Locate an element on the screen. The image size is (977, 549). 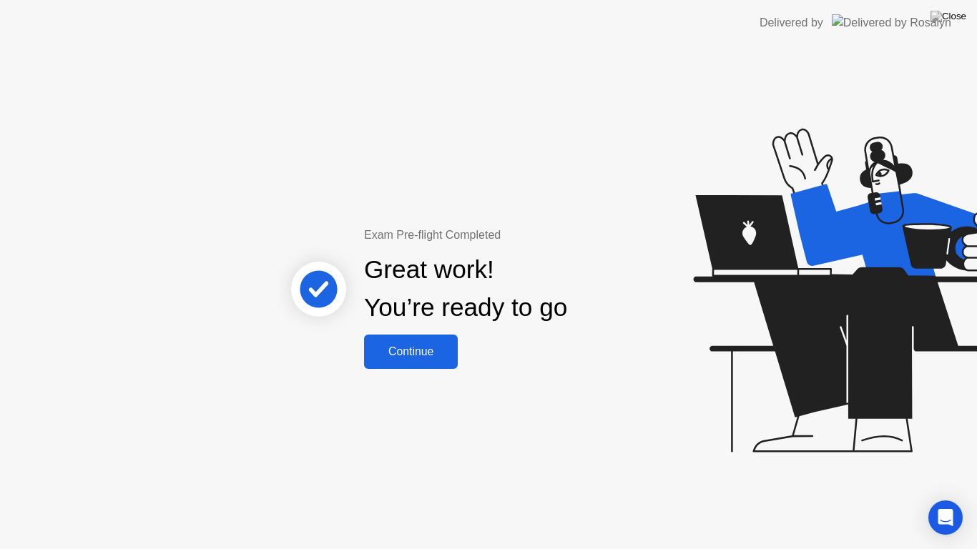
button: Continue is located at coordinates (411, 352).